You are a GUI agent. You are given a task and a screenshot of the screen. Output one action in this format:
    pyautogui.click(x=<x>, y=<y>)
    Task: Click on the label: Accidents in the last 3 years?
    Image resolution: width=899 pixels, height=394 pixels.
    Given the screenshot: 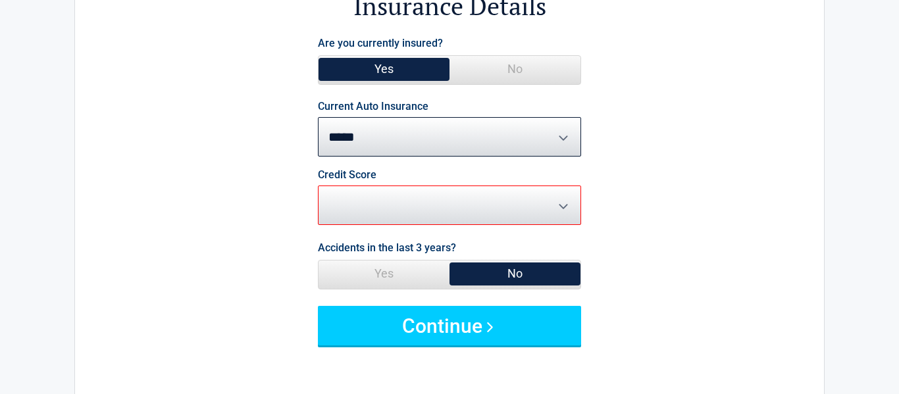 What is the action you would take?
    pyautogui.click(x=387, y=248)
    